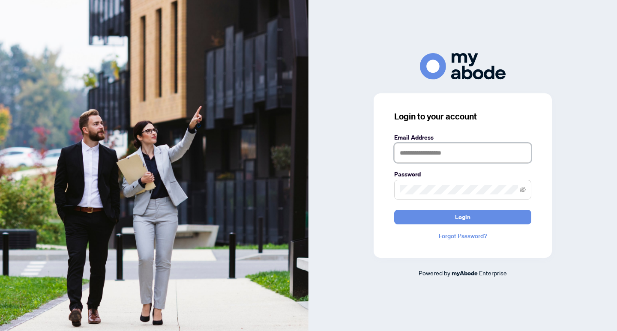  What do you see at coordinates (522, 190) in the screenshot?
I see `span: eye-invisible` at bounding box center [522, 190].